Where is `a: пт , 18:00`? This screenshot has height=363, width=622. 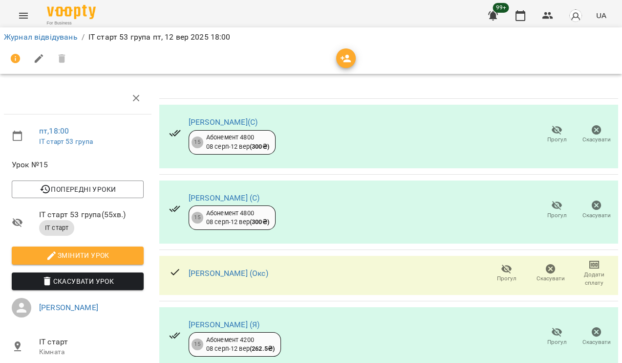
a: пт , 18:00 is located at coordinates (54, 130).